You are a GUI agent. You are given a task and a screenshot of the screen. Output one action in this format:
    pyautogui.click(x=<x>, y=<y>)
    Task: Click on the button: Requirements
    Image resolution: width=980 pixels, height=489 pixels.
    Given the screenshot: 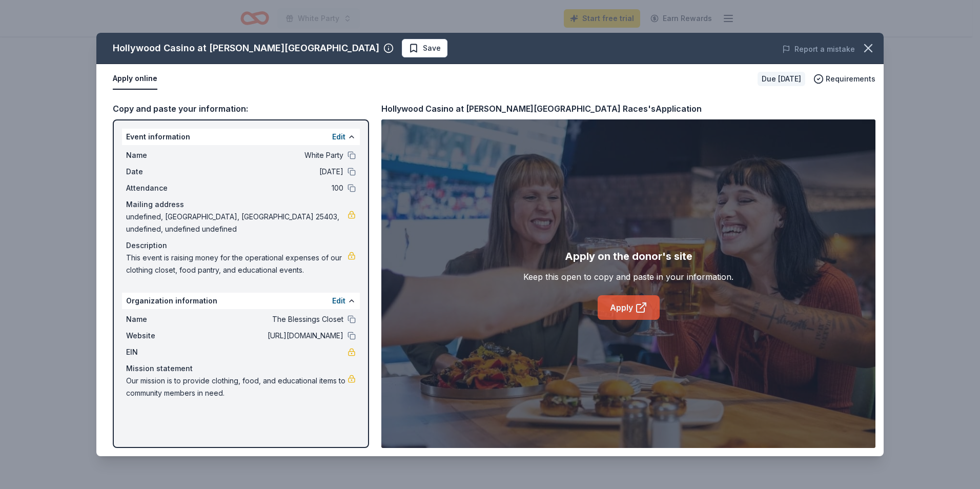 What is the action you would take?
    pyautogui.click(x=844, y=79)
    